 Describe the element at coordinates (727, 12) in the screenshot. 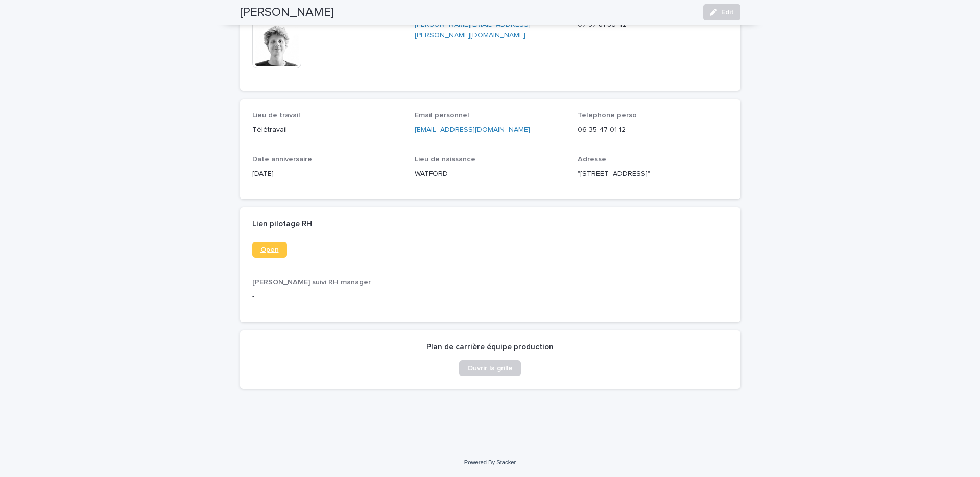

I see `span: Edit` at that location.